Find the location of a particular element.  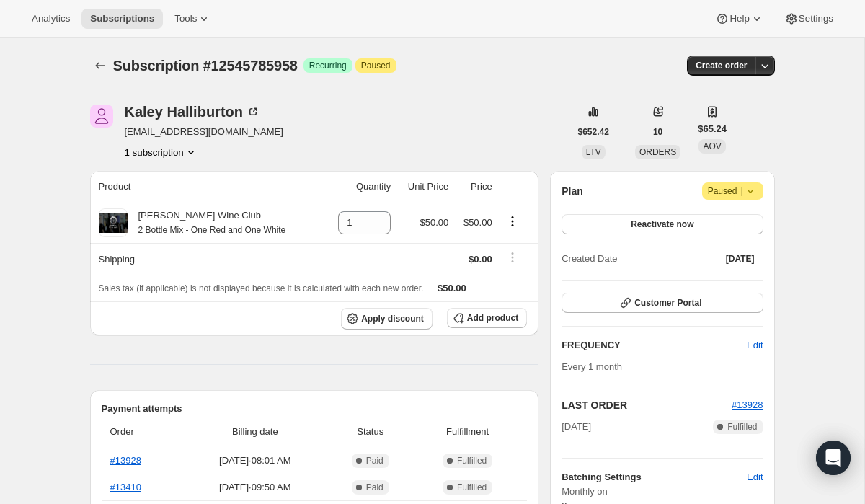

h2: LAST ORDER is located at coordinates (646, 405).